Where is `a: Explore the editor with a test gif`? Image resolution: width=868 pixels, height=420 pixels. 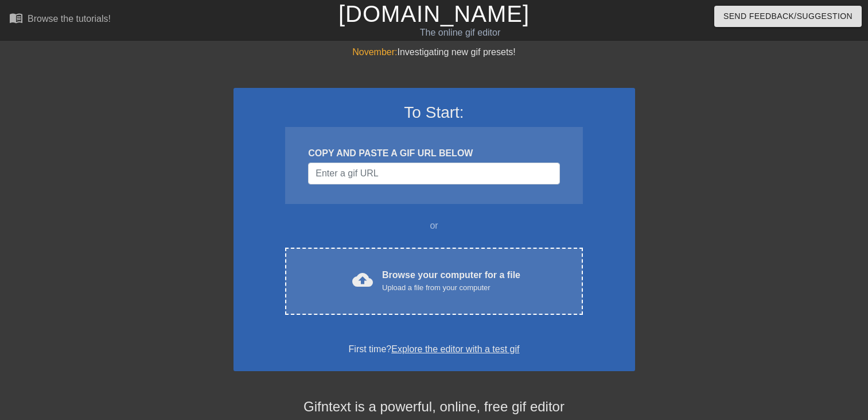 a: Explore the editor with a test gif is located at coordinates (455, 349).